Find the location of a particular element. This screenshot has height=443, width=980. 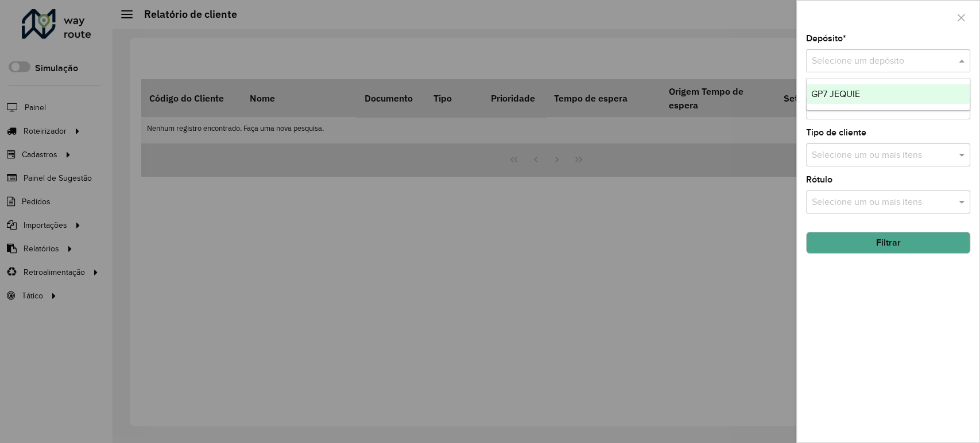

label: Depósito is located at coordinates (826, 38).